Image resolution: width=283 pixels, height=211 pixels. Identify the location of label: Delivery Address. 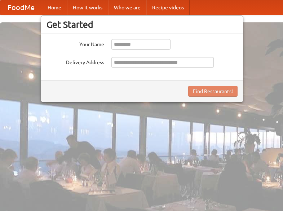
(75, 61).